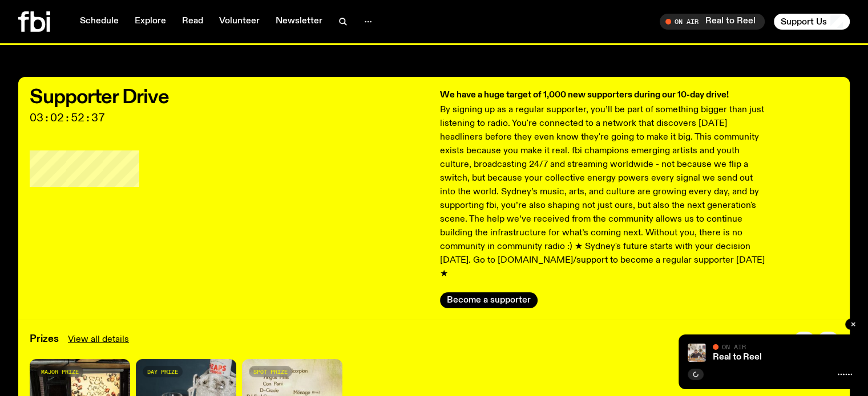 Image resolution: width=868 pixels, height=396 pixels. I want to click on a: Explore, so click(150, 22).